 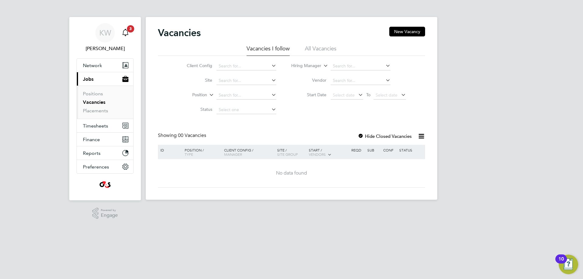 What do you see at coordinates (411, 150) in the screenshot?
I see `div: Status` at bounding box center [411, 150].